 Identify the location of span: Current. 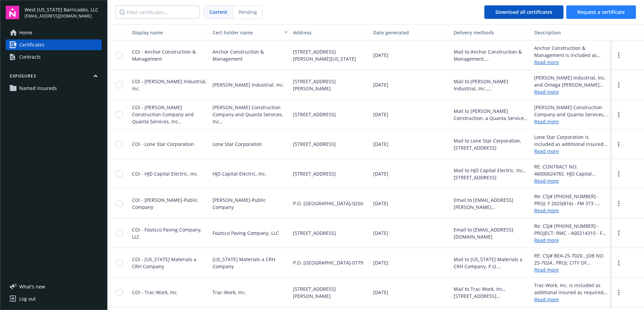
(218, 12).